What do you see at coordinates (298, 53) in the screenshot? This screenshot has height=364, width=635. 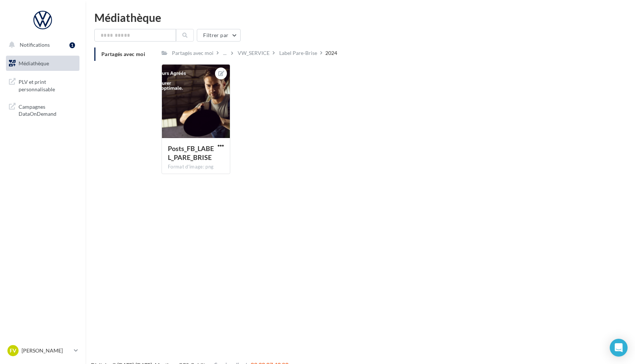 I see `div: Label Pare-Brise` at bounding box center [298, 53].